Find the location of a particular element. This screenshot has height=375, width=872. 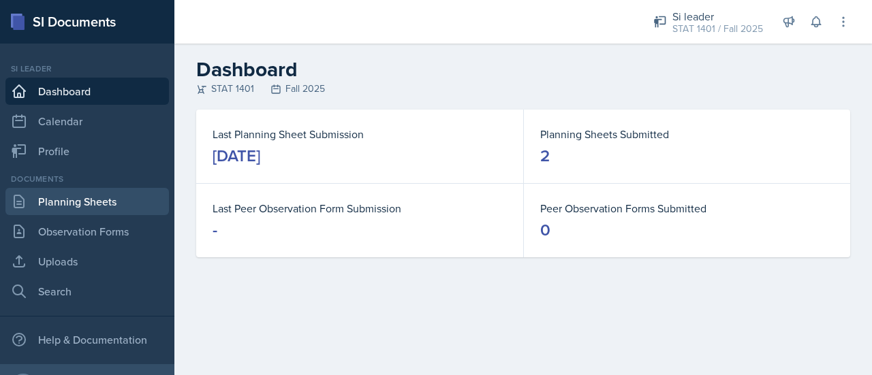

div: 2 is located at coordinates (545, 156).